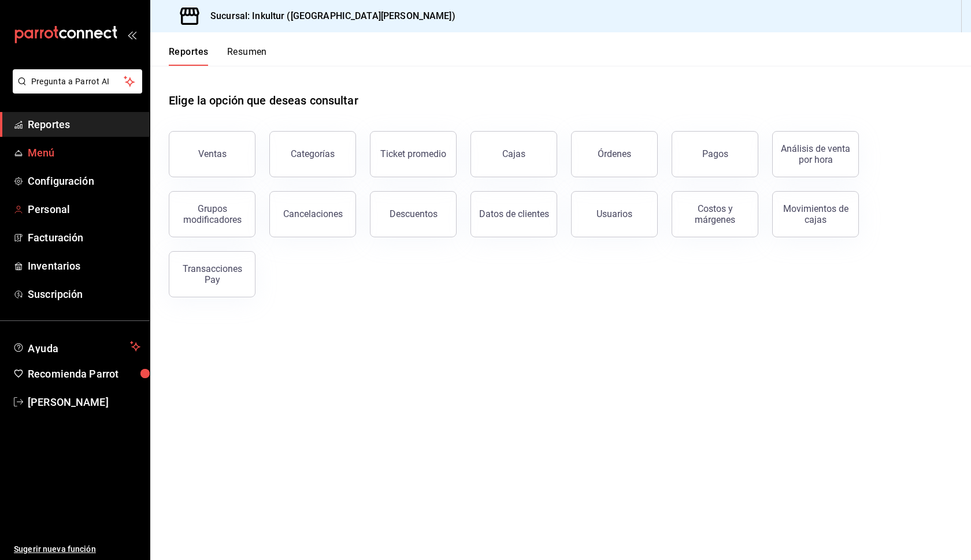  What do you see at coordinates (413, 154) in the screenshot?
I see `button: Ticket promedio` at bounding box center [413, 154].